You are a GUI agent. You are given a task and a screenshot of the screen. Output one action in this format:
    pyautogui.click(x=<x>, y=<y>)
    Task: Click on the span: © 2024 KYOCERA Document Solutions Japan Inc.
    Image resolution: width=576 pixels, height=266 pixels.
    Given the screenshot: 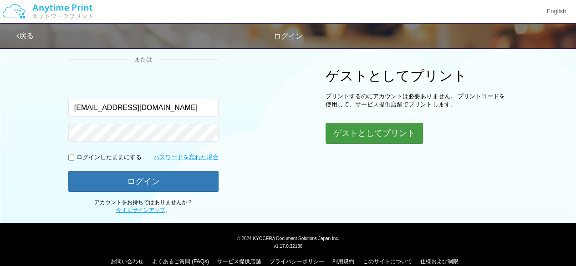 What is the action you would take?
    pyautogui.click(x=288, y=238)
    